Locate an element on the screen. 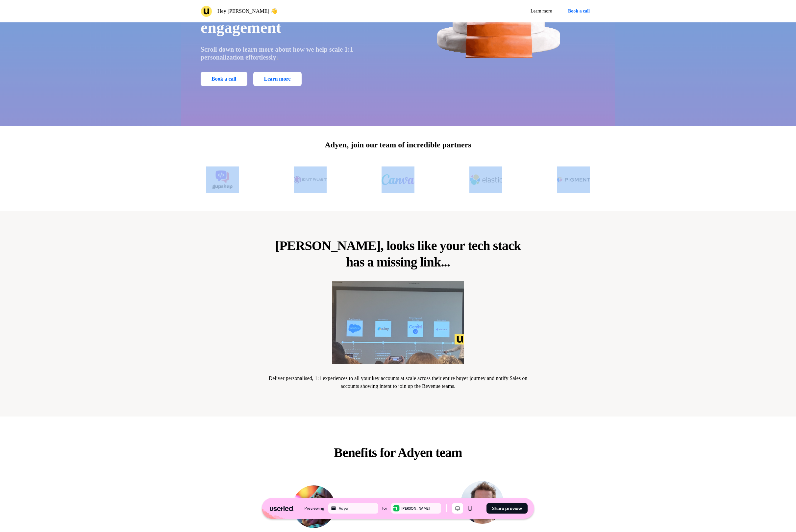  p: Deliver personalised, 1:1 experiences to all your key accounts at scale across their entire buyer... is located at coordinates (398, 382).